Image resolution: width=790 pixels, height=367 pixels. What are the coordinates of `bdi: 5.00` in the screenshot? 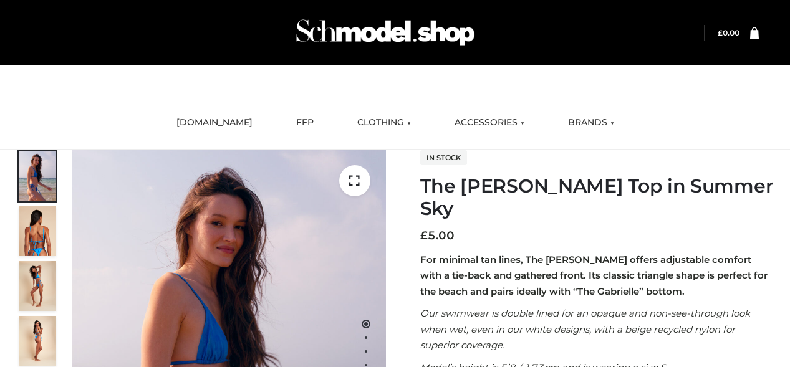 It's located at (437, 236).